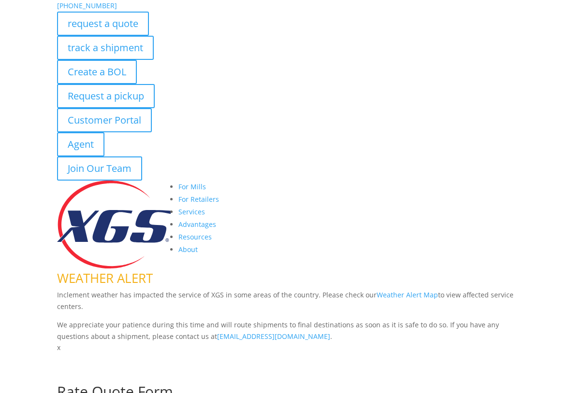 The image size is (572, 393). Describe the element at coordinates (286, 363) in the screenshot. I see `h1: Request a Quote` at that location.